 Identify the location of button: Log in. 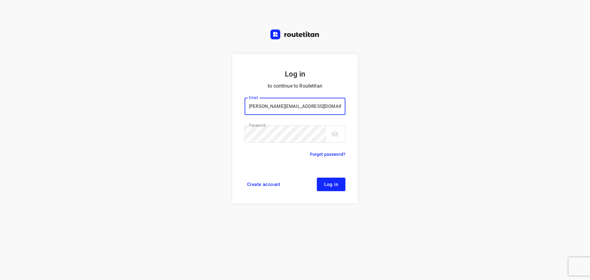
(331, 184).